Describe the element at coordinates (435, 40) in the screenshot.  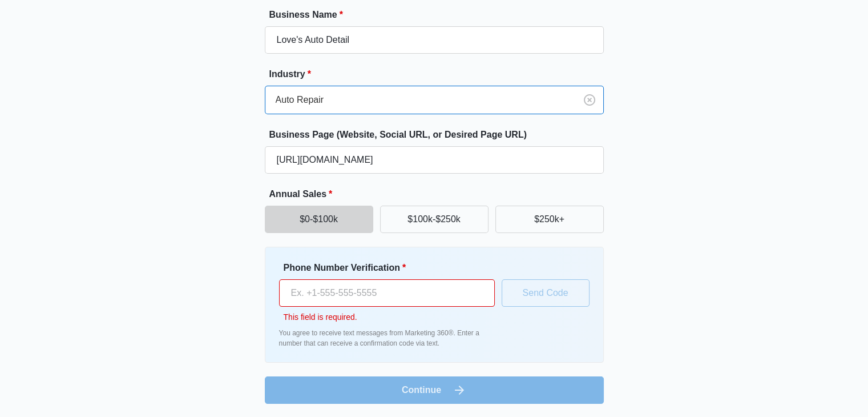
I see `input: e.g. Jane's Plumbing` at that location.